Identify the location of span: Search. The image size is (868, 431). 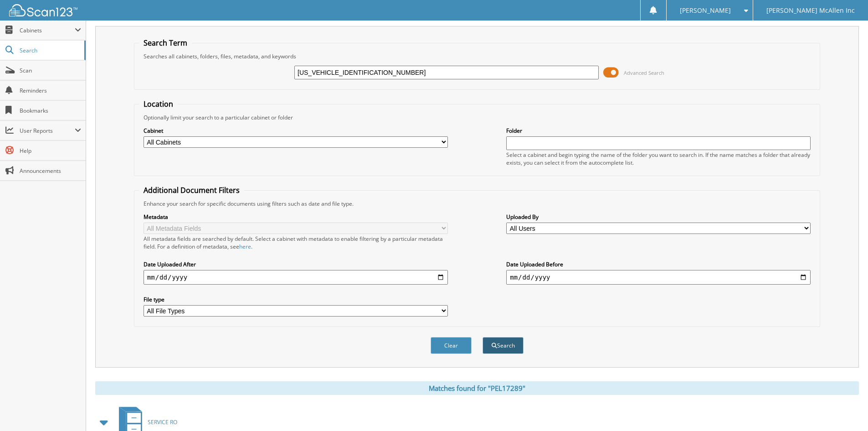
(50, 50).